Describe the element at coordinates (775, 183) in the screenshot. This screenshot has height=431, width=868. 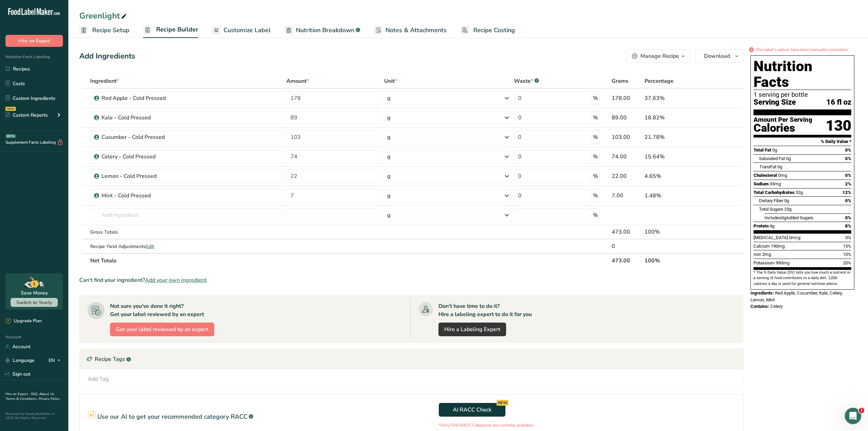
I see `span: 35mg` at that location.